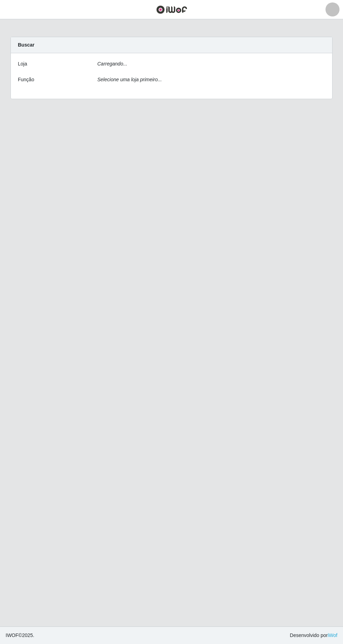 The height and width of the screenshot is (644, 343). What do you see at coordinates (112, 64) in the screenshot?
I see `i: Carregando...` at bounding box center [112, 64].